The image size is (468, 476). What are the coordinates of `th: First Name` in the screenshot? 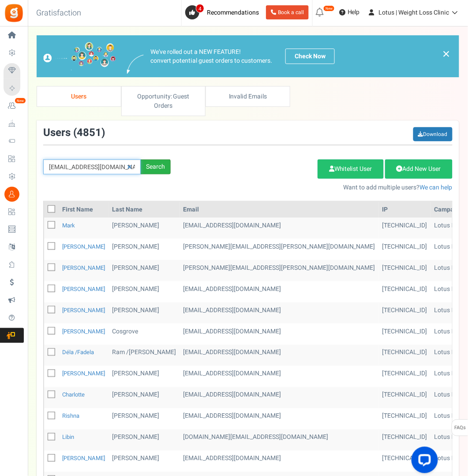 It's located at (83, 210).